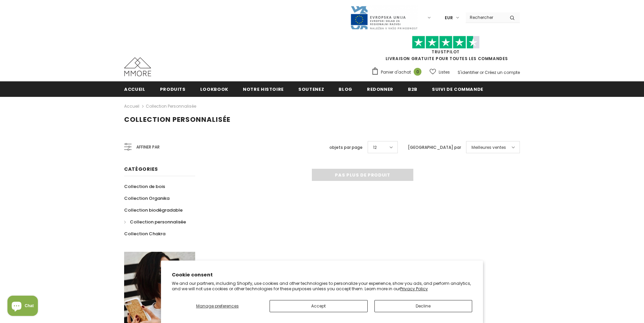 This screenshot has width=644, height=323. I want to click on span: Suivi de commande, so click(458, 90).